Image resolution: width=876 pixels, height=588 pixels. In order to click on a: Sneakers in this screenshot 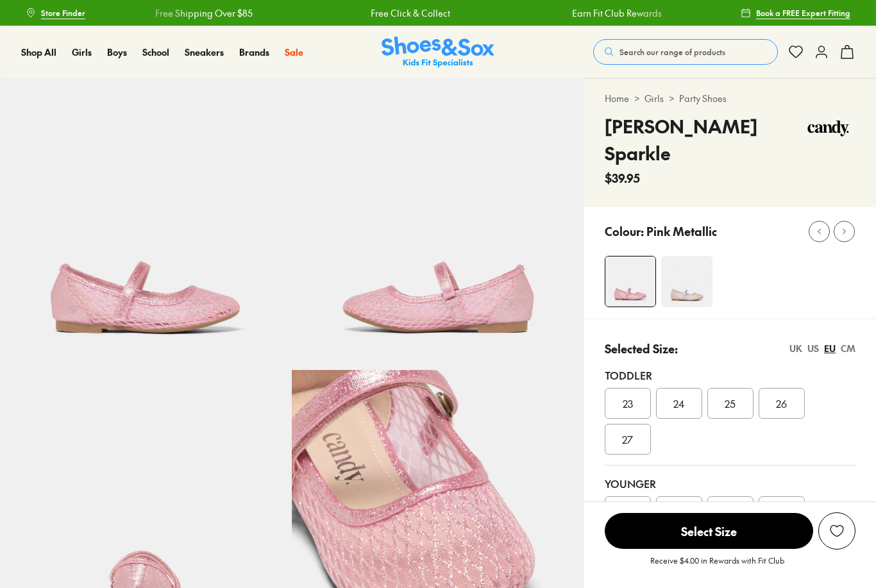, I will do `click(204, 52)`.